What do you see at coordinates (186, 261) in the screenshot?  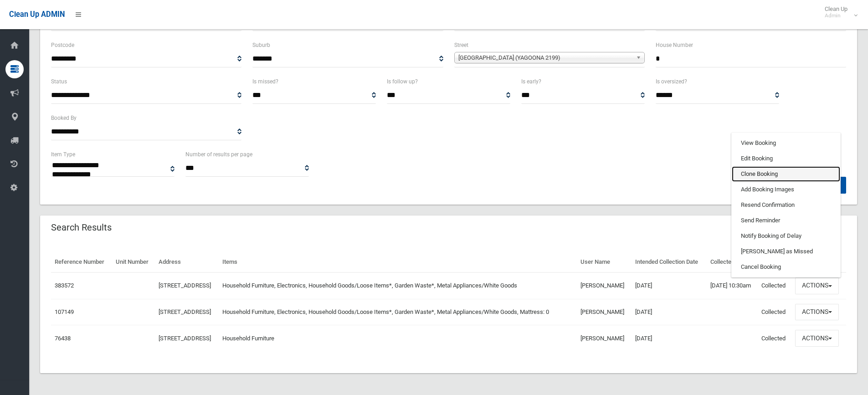 I see `th: Address` at bounding box center [186, 261].